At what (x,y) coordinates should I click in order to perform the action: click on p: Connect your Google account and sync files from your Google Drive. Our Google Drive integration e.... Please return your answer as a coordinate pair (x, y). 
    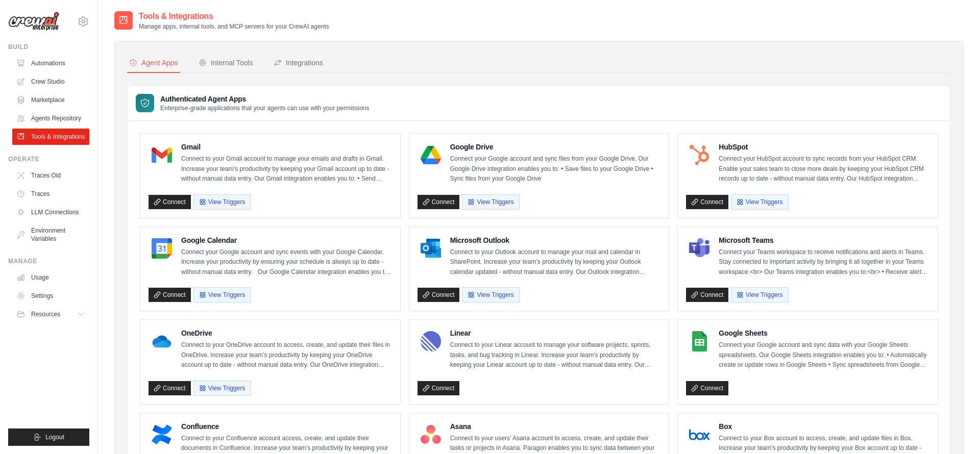
    Looking at the image, I should click on (555, 169).